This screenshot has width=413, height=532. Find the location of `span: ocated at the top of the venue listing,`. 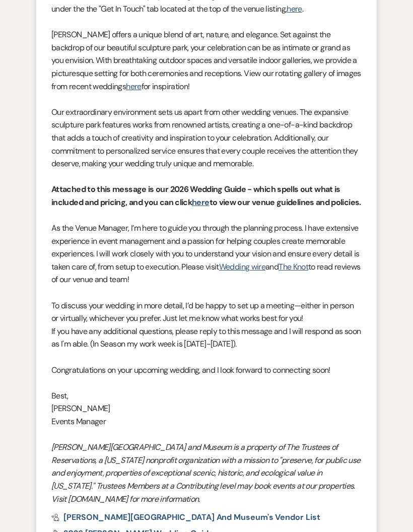

span: ocated at the top of the venue listing, is located at coordinates (224, 9).